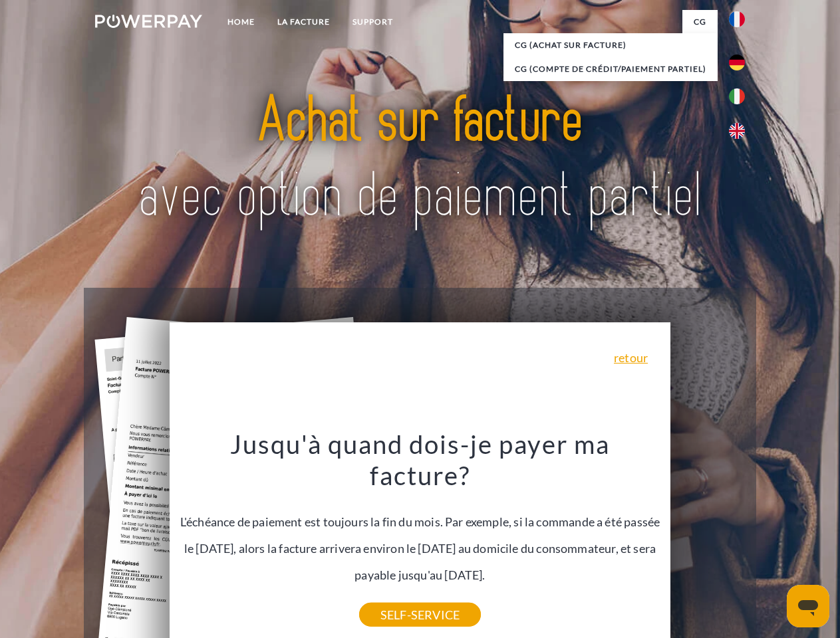 The height and width of the screenshot is (638, 840). Describe the element at coordinates (372, 22) in the screenshot. I see `a: Support` at that location.